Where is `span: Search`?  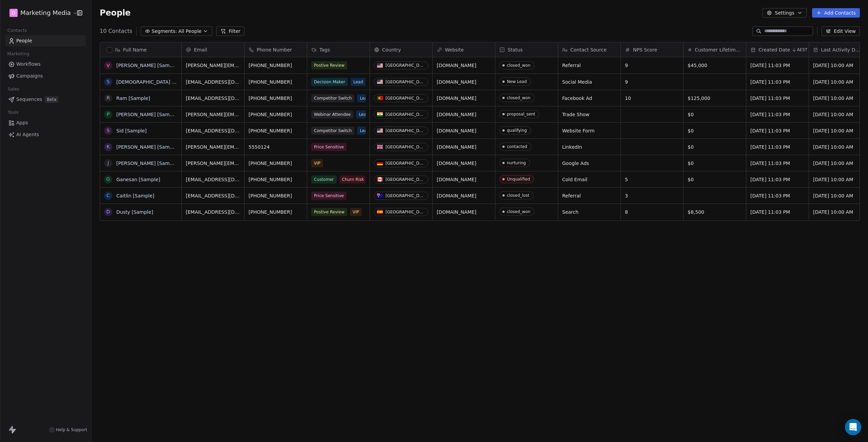 span: Search is located at coordinates (589, 212).